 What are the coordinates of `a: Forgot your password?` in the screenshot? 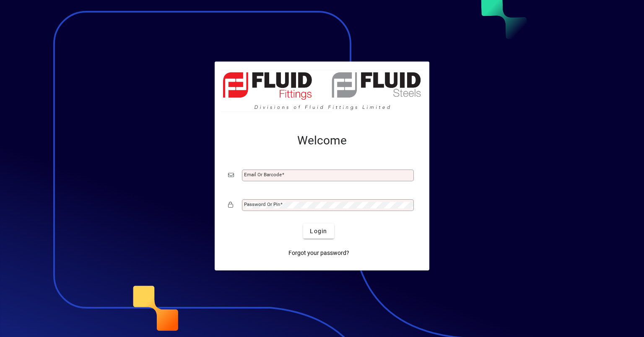 It's located at (319, 253).